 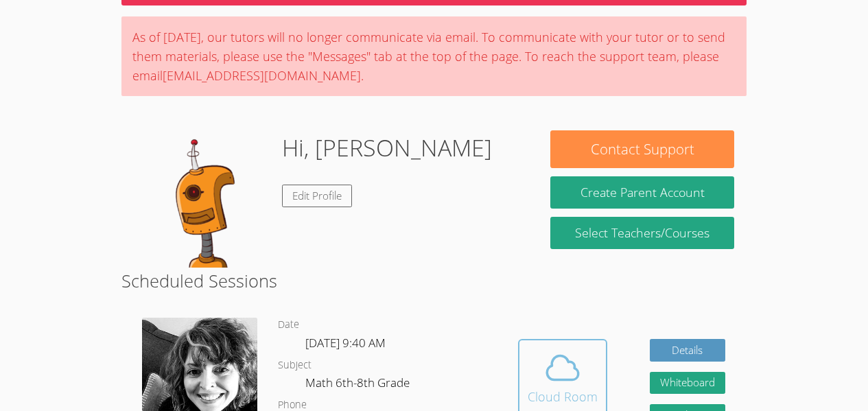 What do you see at coordinates (295, 365) in the screenshot?
I see `dt: Subject` at bounding box center [295, 365].